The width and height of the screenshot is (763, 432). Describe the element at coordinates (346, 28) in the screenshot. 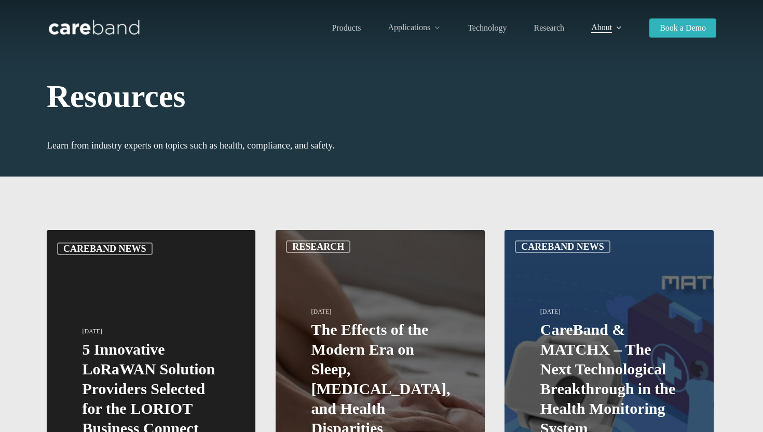

I see `a: Products` at that location.